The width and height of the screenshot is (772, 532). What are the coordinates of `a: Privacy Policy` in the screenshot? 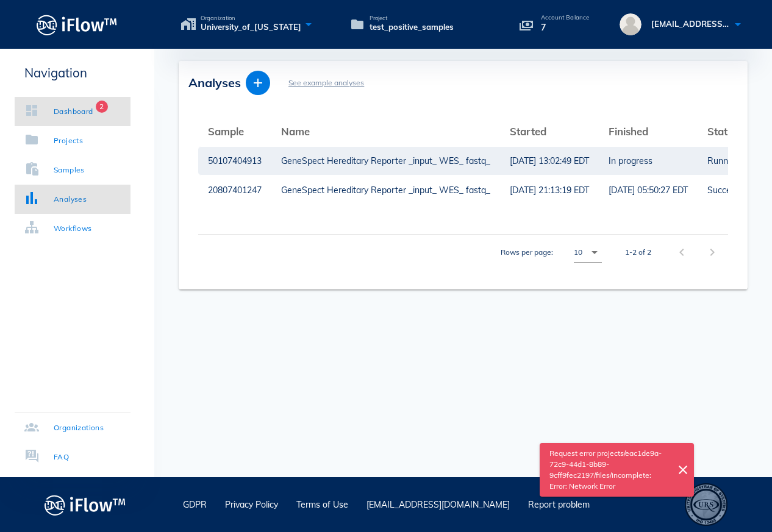 It's located at (251, 505).